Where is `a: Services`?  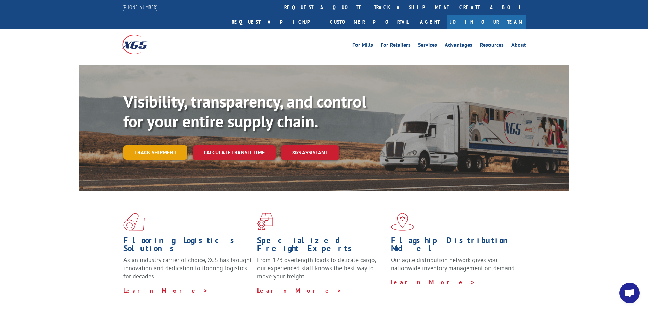
a: Services is located at coordinates (428, 46).